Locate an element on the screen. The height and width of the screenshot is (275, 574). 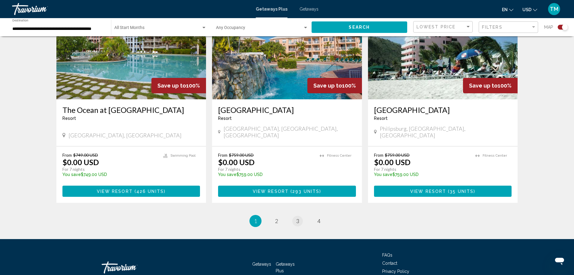
mat-select: Sort by is located at coordinates (444, 27).